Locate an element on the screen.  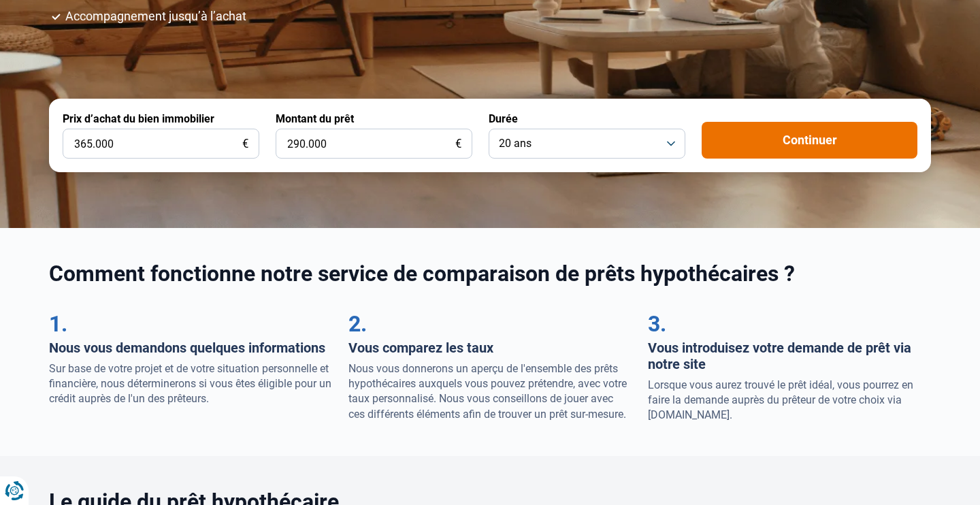
label: Prix d’achat du bien immobilier is located at coordinates (138, 118).